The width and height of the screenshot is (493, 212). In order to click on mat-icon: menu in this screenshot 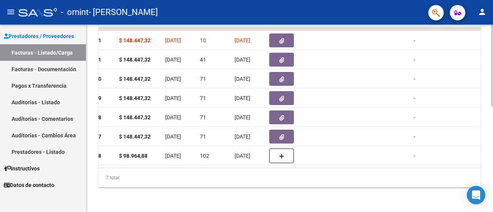, I will do `click(11, 12)`.